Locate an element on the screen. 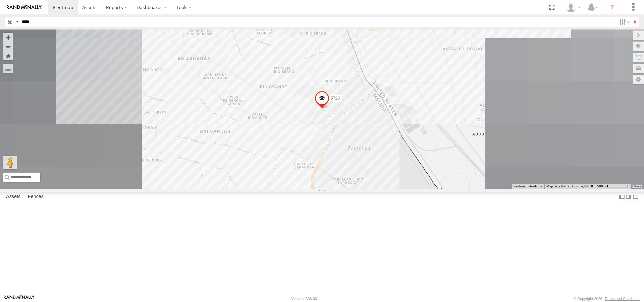 This screenshot has height=302, width=644. button: Keyboard shortcuts is located at coordinates (528, 186).